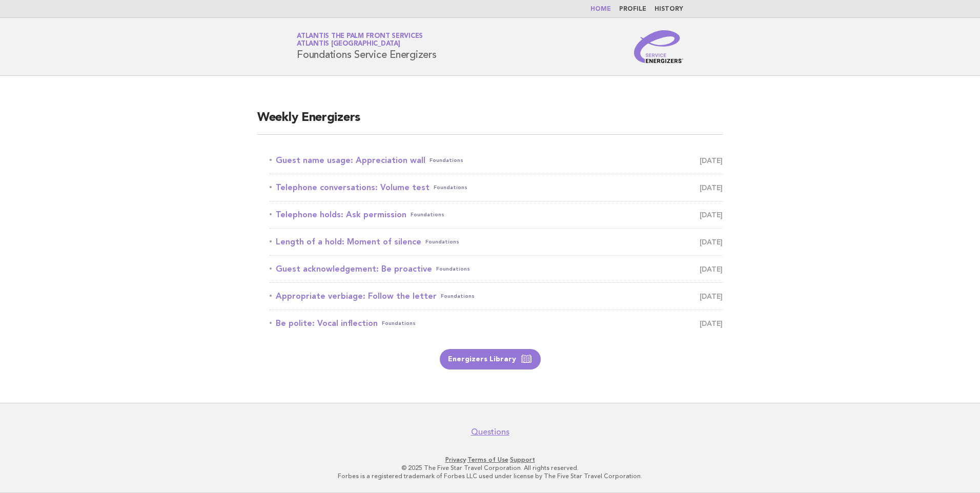 The image size is (980, 493). What do you see at coordinates (456, 460) in the screenshot?
I see `a: Privacy` at bounding box center [456, 460].